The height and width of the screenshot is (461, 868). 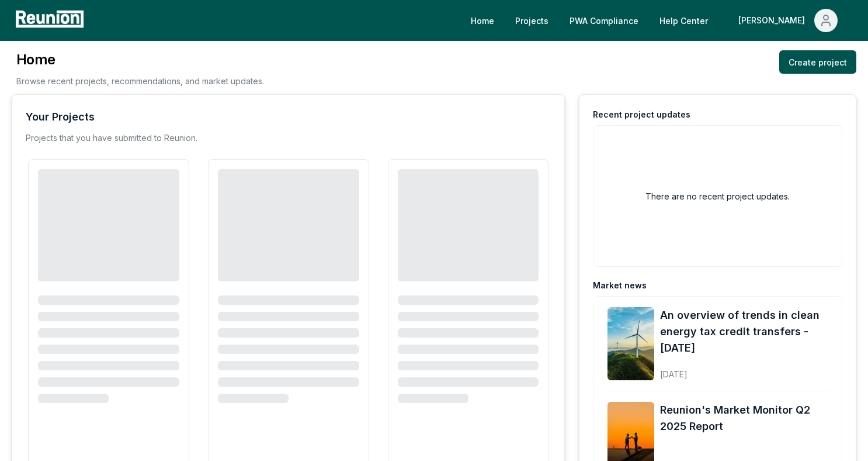 I want to click on p: Projects that you have submitted to Reunion., so click(x=111, y=138).